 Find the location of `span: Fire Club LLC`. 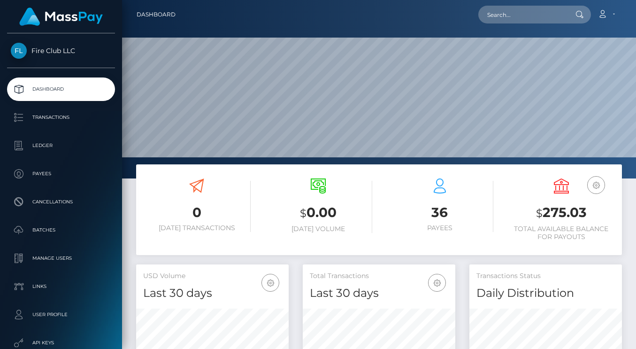

span: Fire Club LLC is located at coordinates (61, 51).